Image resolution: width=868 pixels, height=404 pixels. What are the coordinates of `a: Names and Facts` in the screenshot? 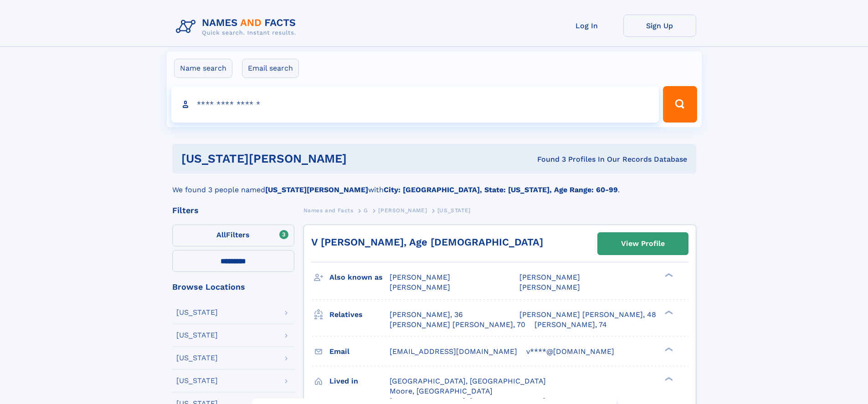 It's located at (329, 210).